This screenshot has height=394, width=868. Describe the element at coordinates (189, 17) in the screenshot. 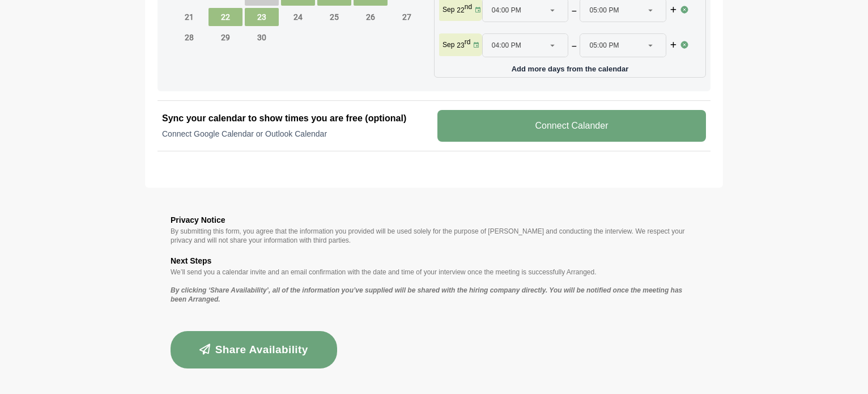

I see `span: Sunday, September 21, 2025` at that location.